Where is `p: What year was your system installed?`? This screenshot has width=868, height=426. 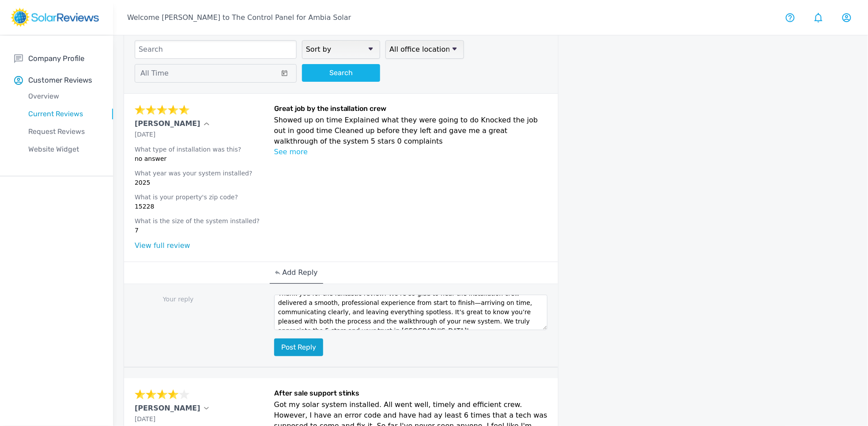
p: What year was your system installed? is located at coordinates (202, 173).